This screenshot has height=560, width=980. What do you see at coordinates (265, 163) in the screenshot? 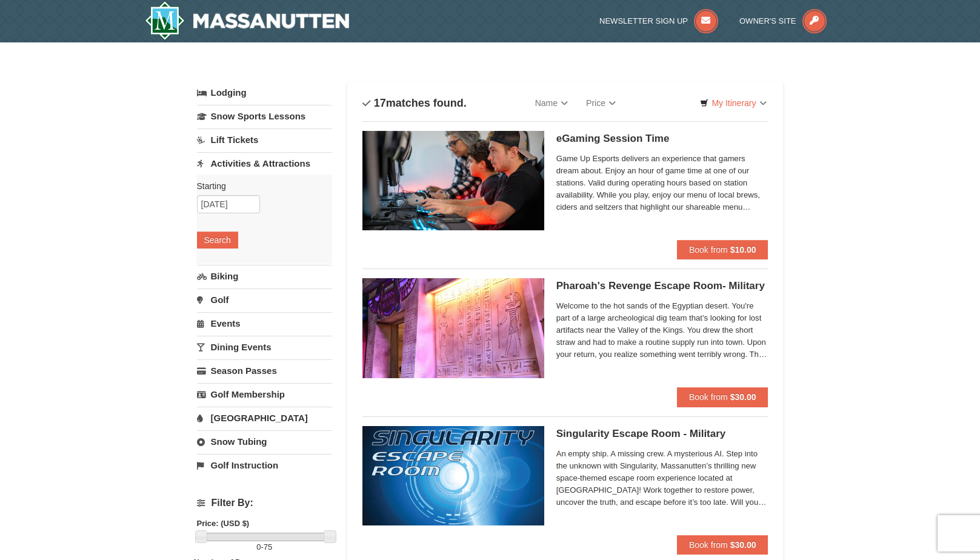
I see `a: Activities & Attractions` at bounding box center [265, 163].